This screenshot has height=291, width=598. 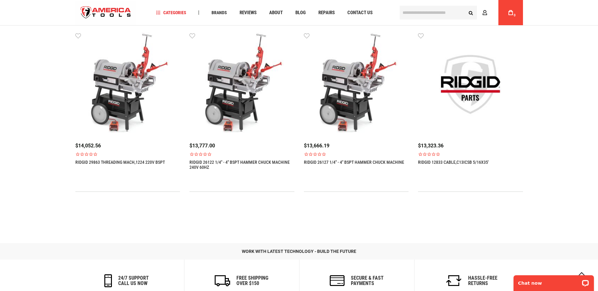 I want to click on span: Blog, so click(x=301, y=13).